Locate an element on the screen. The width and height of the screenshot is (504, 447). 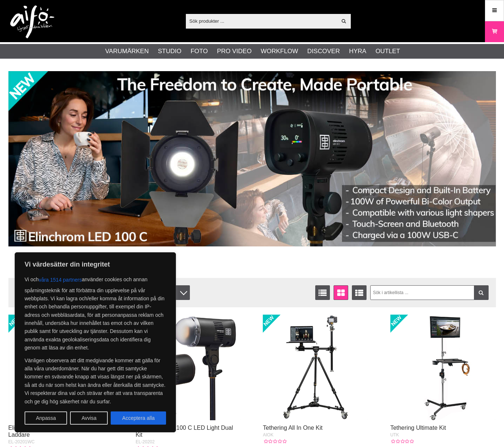
button: Avvisa is located at coordinates (89, 418).